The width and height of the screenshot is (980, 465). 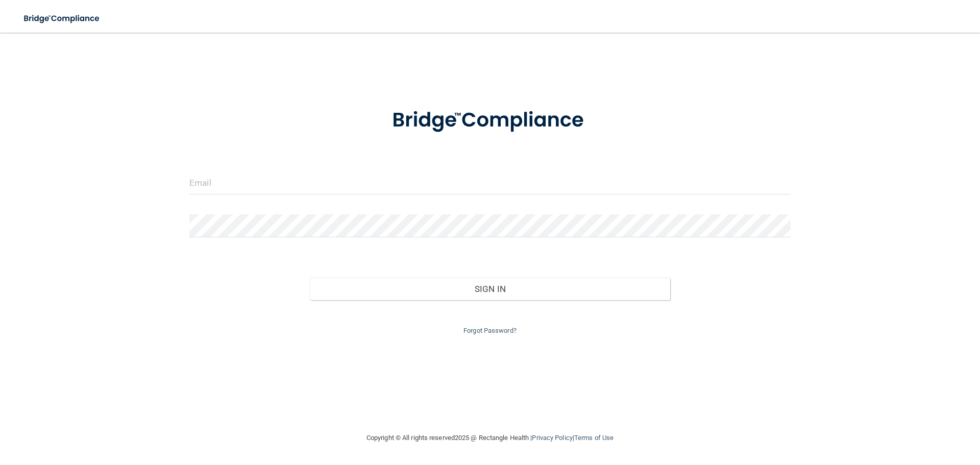 I want to click on button: Sign In, so click(x=490, y=289).